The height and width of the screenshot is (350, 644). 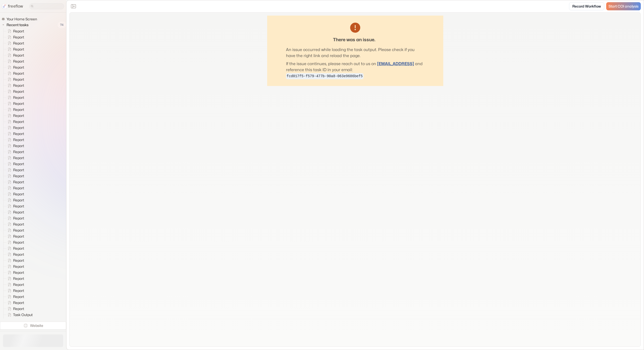 I want to click on button: Close the sidebar, so click(x=74, y=7).